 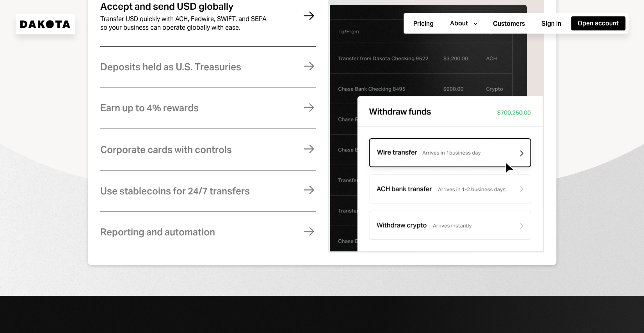 What do you see at coordinates (167, 7) in the screenshot?
I see `div: Accept and send USD globally` at bounding box center [167, 7].